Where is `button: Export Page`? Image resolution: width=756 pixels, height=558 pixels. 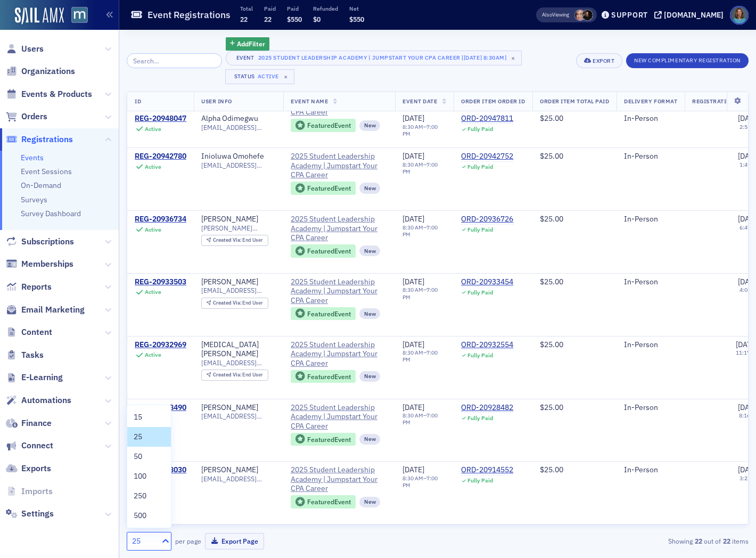 button: Export Page is located at coordinates (234, 541).